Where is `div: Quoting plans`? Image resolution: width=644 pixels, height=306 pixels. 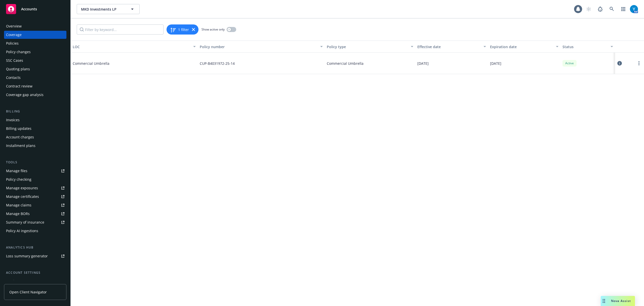 div: Quoting plans is located at coordinates (18, 69).